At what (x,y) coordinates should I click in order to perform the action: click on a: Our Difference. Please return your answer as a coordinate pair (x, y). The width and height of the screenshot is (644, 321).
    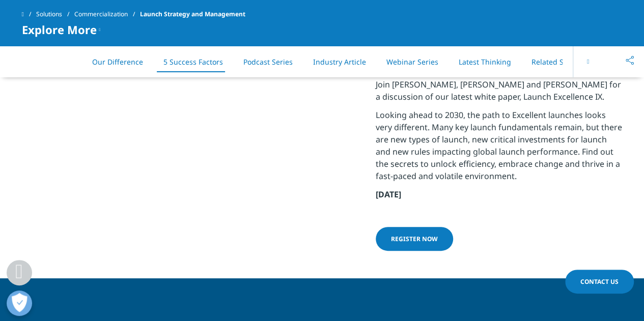
    Looking at the image, I should click on (117, 62).